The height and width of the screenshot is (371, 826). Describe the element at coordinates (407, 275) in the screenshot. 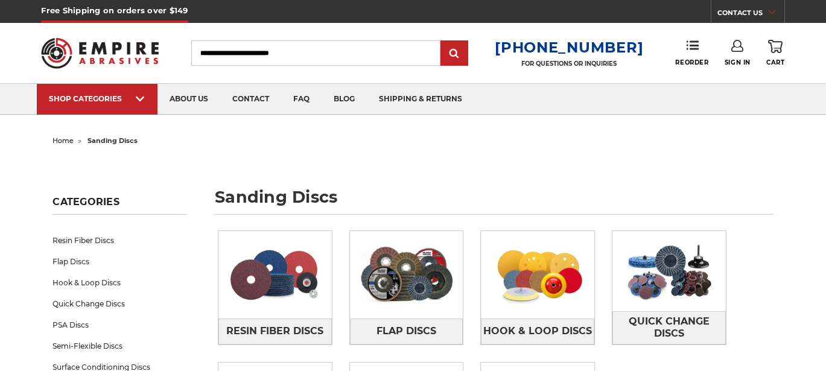

I see `img: Flap Discs` at that location.